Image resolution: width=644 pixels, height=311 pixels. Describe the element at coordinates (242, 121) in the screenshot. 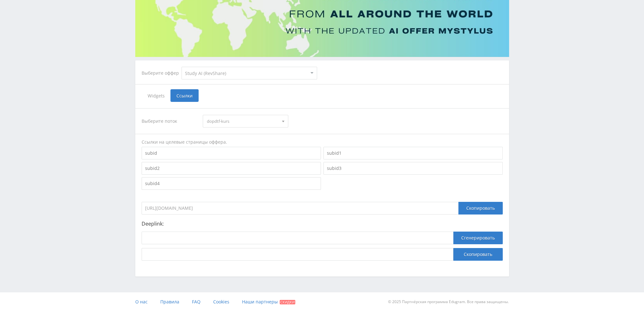

I see `span: dopdtf-kurs` at that location.